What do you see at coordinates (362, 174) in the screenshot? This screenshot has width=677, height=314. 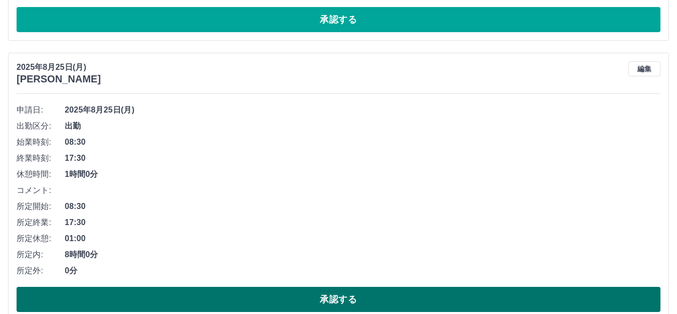 I see `span: 1時間0分` at bounding box center [362, 174].